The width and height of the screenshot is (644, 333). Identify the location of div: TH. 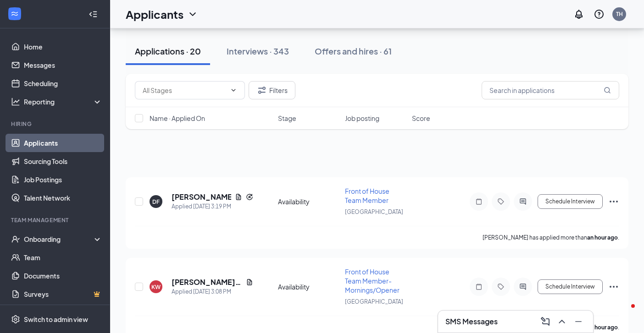
(619, 14).